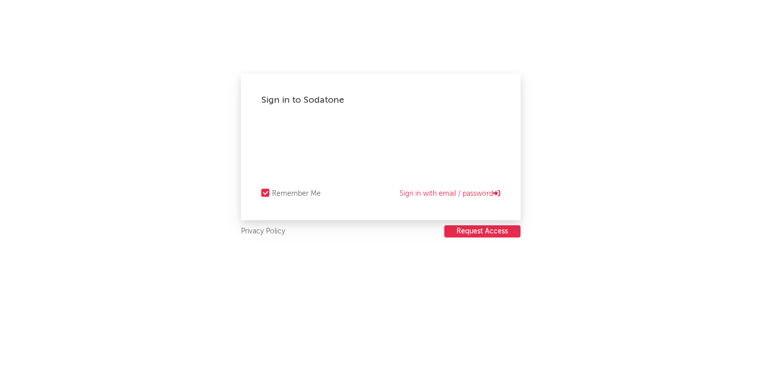 Image resolution: width=761 pixels, height=386 pixels. Describe the element at coordinates (381, 100) in the screenshot. I see `div: Sign in to Sodatone` at that location.